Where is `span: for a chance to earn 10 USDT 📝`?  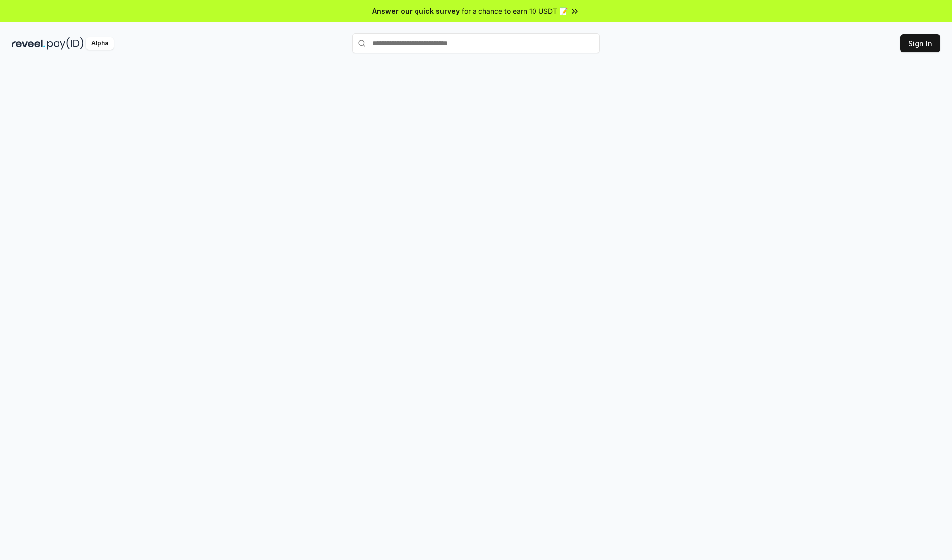
span: for a chance to earn 10 USDT 📝 is located at coordinates (515, 11).